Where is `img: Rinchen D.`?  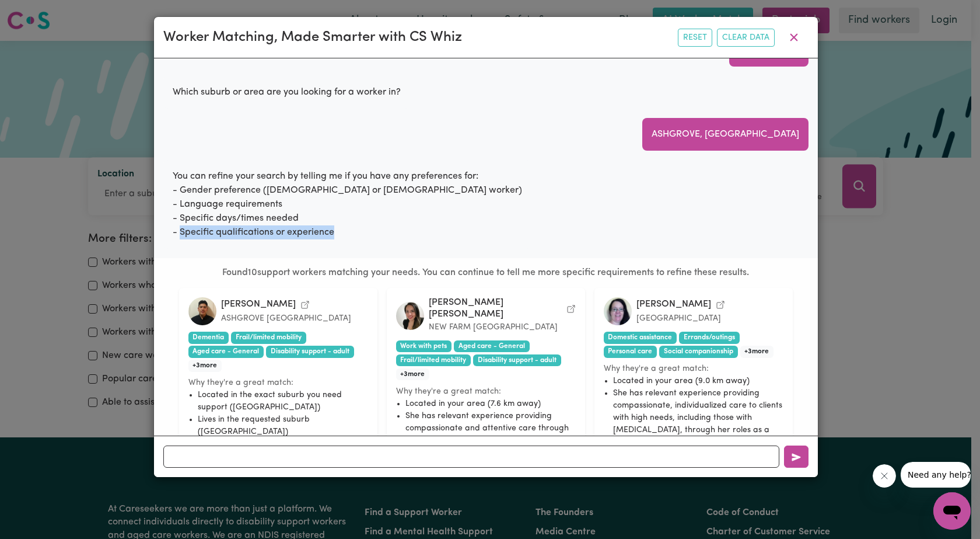 img: Rinchen D. is located at coordinates (203, 312).